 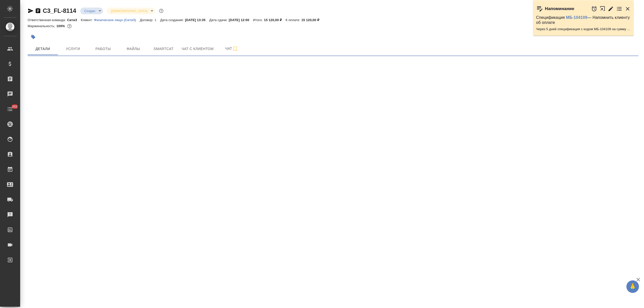 What do you see at coordinates (258, 20) in the screenshot?
I see `p: Итого:` at bounding box center [258, 20].